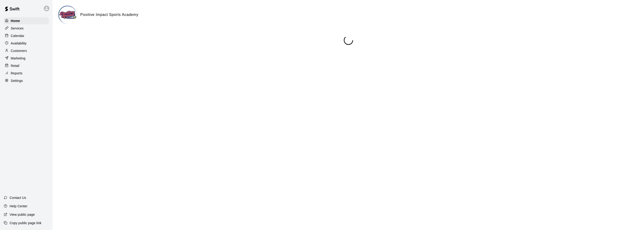 The height and width of the screenshot is (230, 644). What do you see at coordinates (26, 21) in the screenshot?
I see `a: Home` at bounding box center [26, 21].